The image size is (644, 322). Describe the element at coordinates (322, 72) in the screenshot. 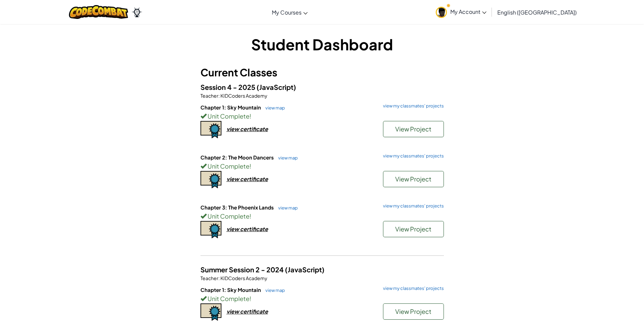

I see `h3: Current Classes` at that location.